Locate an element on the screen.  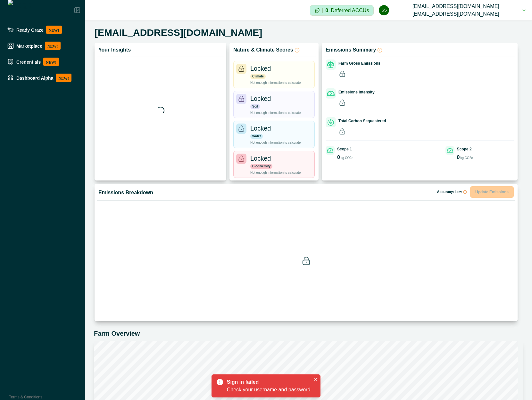
p: Credentials is located at coordinates (28, 62).